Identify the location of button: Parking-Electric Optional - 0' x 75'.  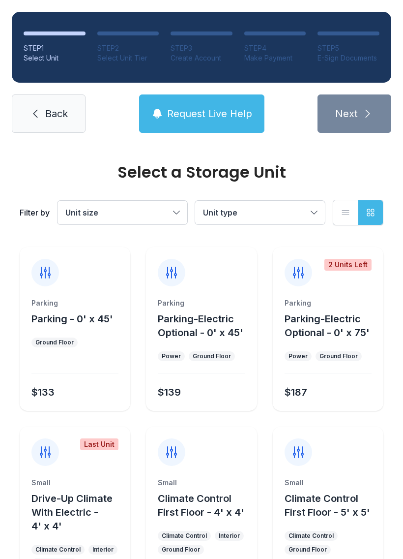
(332, 326).